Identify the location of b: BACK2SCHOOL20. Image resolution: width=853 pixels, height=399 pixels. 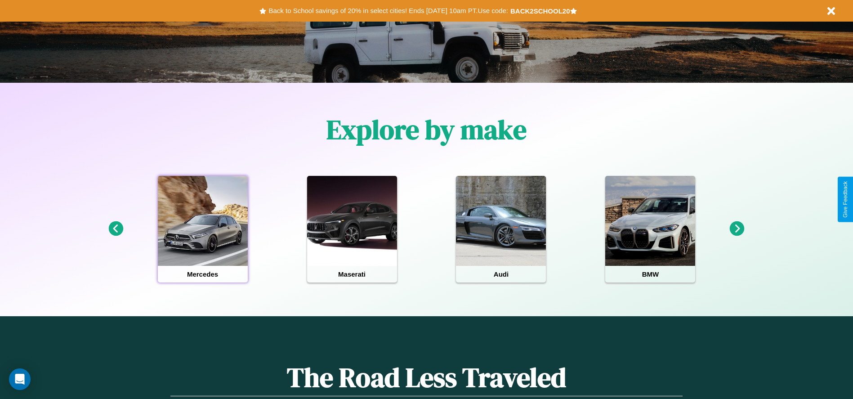
(540, 11).